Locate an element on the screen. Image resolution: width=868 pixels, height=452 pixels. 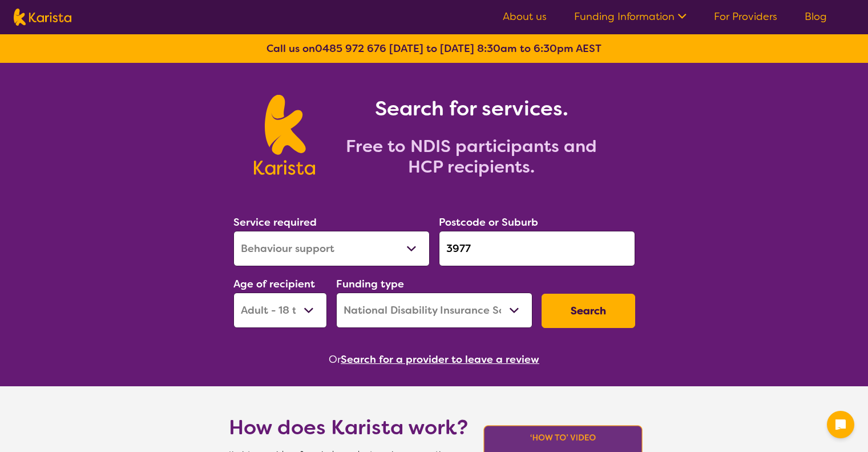
button: Search for a provider to leave a review is located at coordinates (440, 359).